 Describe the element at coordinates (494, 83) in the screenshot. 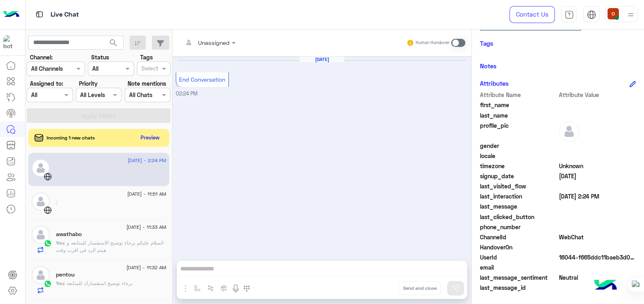

I see `h6: Attributes` at that location.